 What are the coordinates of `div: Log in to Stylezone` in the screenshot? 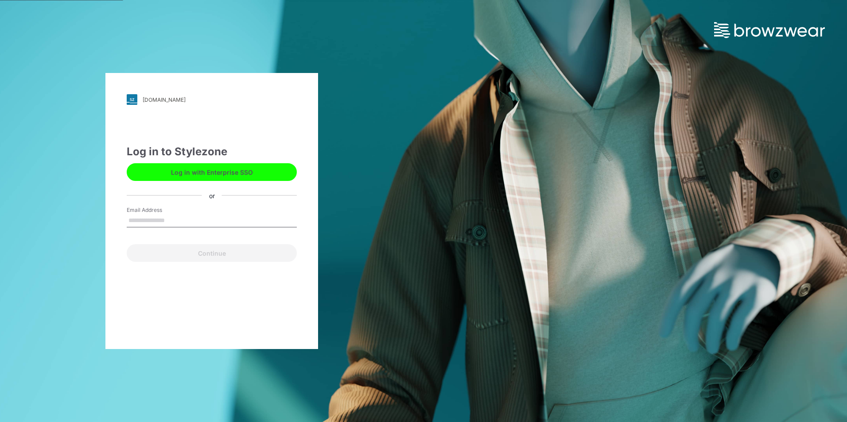 It's located at (212, 152).